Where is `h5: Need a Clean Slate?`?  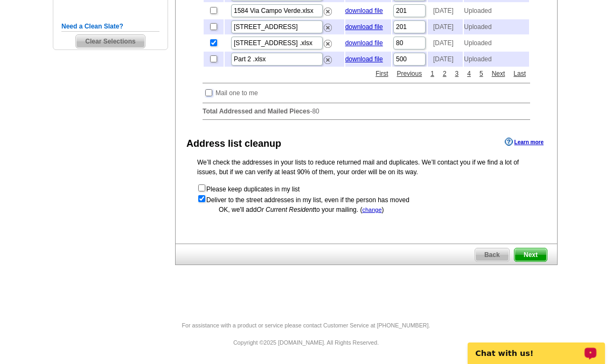 h5: Need a Clean Slate? is located at coordinates (110, 27).